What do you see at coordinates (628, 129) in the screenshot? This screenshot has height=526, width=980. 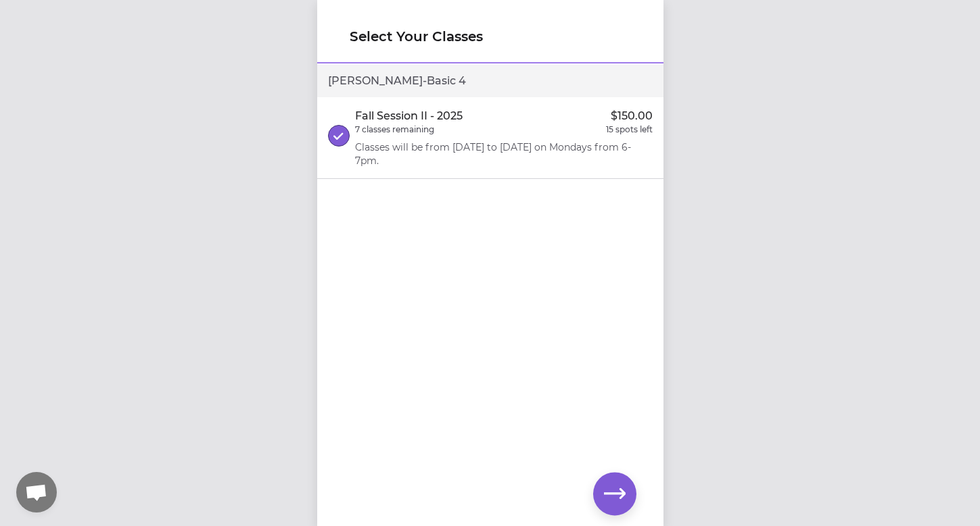 I see `p: 15 spots left` at bounding box center [628, 129].